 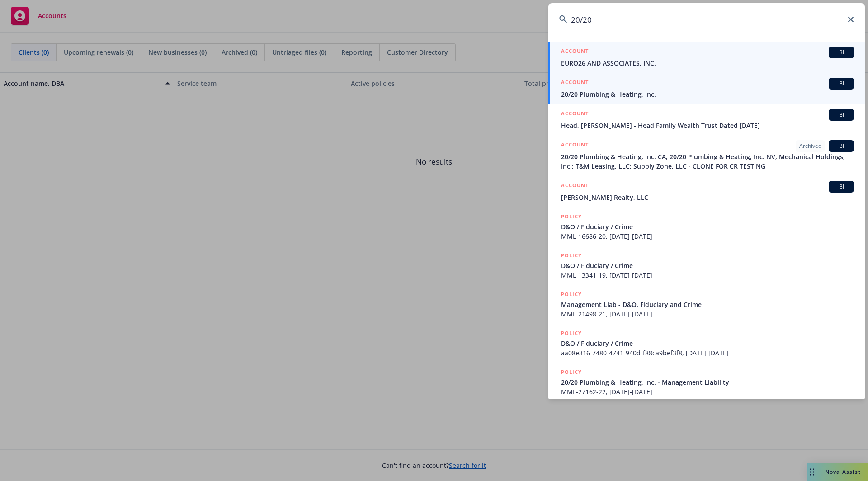 What do you see at coordinates (707, 20) in the screenshot?
I see `input: Search...` at bounding box center [707, 20].